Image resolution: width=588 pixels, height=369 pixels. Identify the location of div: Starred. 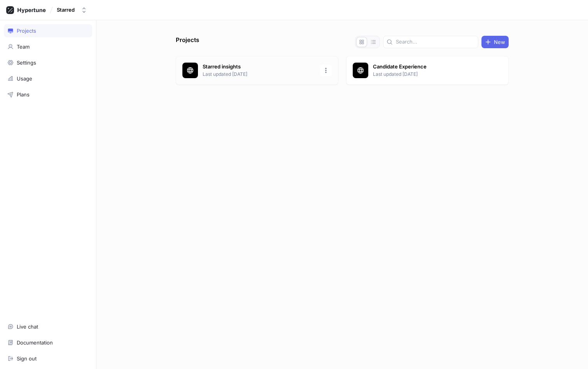
(65, 10).